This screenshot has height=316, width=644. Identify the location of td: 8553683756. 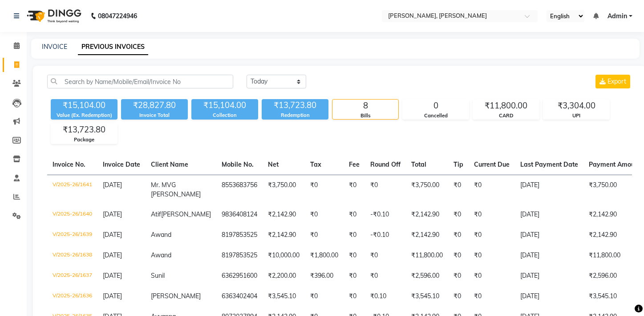
(239, 189).